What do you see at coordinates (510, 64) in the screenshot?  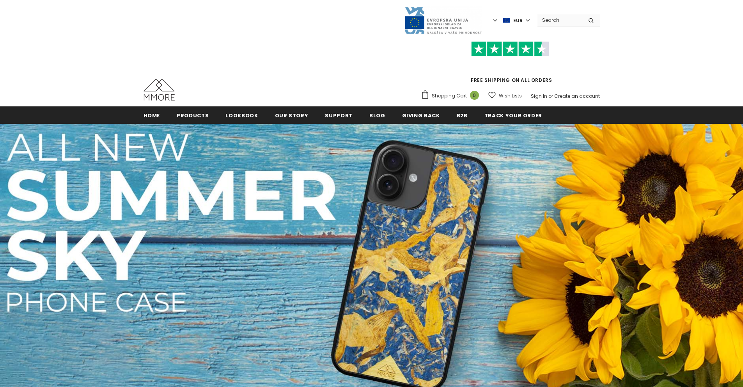 I see `span: FREE SHIPPING ON ALL ORDERS` at bounding box center [510, 64].